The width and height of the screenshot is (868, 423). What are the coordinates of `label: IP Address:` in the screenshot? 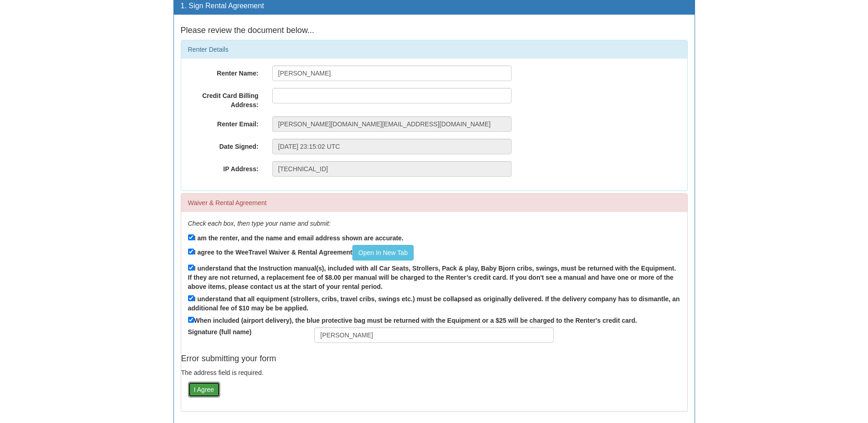 It's located at (223, 167).